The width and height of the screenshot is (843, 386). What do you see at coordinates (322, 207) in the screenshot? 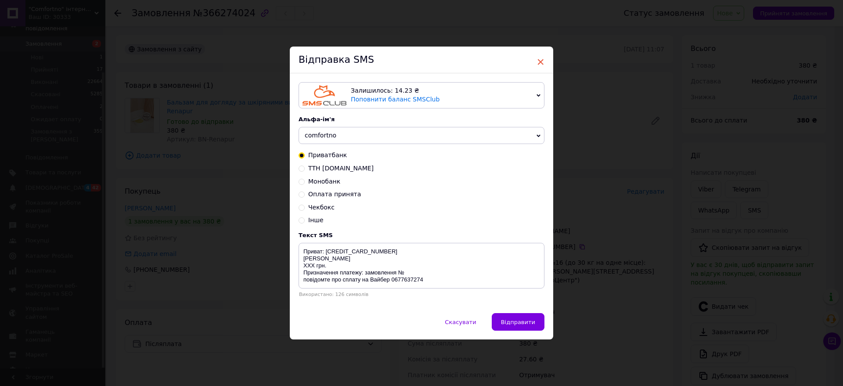
I see `span: Чекбокс` at bounding box center [322, 207].